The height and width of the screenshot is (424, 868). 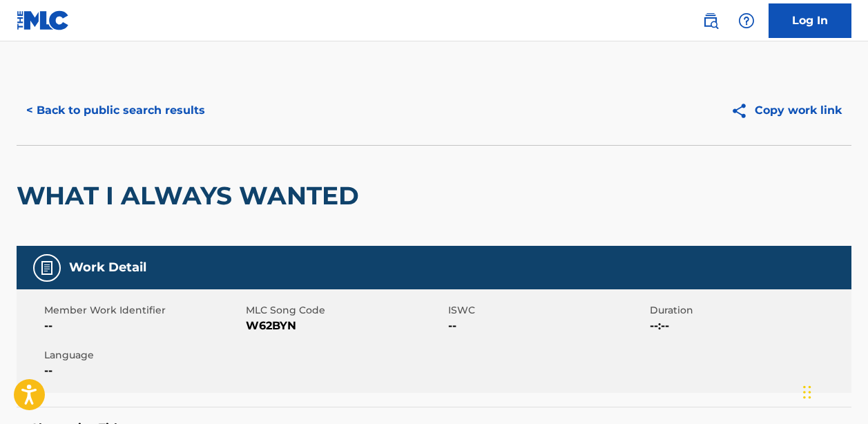 What do you see at coordinates (746, 21) in the screenshot?
I see `img: help` at bounding box center [746, 21].